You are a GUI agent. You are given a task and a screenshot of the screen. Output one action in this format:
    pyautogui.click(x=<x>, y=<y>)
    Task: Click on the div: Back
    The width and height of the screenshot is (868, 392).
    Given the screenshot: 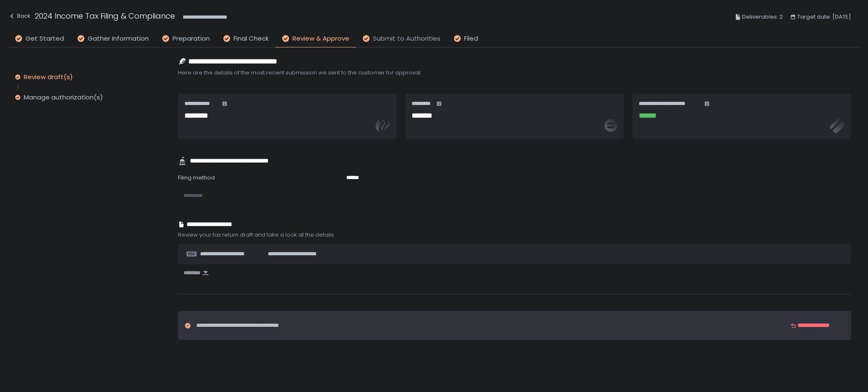 What is the action you would take?
    pyautogui.click(x=19, y=16)
    